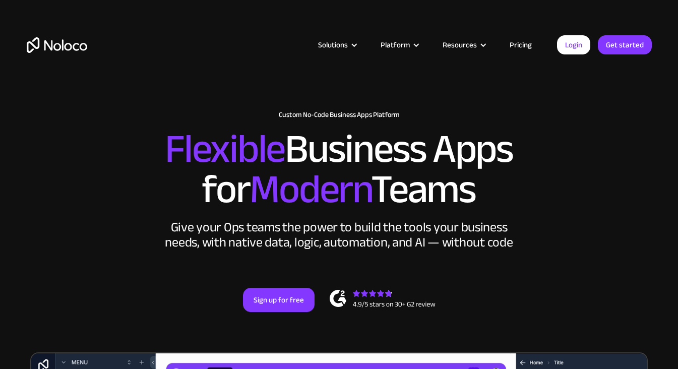 The height and width of the screenshot is (369, 678). What do you see at coordinates (339, 235) in the screenshot?
I see `div: Give your Ops teams the power to build the tools your business needs, with native data, logic, au...` at bounding box center [339, 235].